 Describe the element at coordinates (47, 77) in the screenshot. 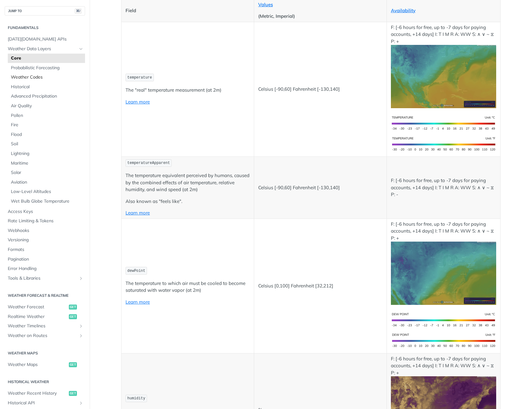

I see `span: Weather Codes` at that location.